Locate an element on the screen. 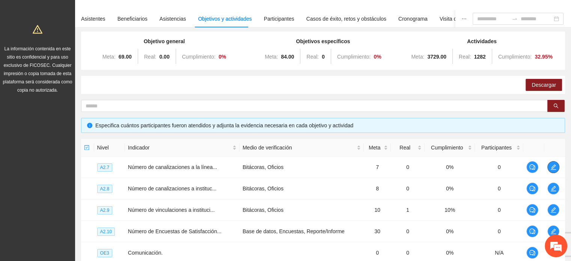 The height and width of the screenshot is (261, 571). strong: 0.00 is located at coordinates (164, 57).